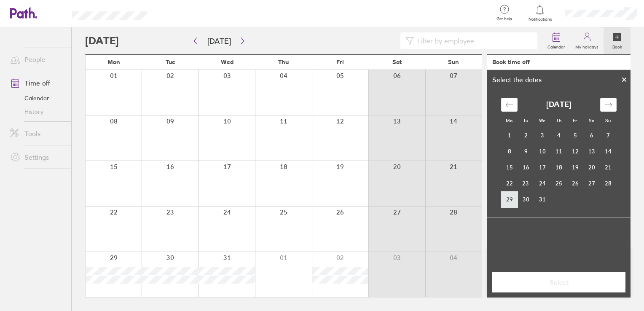 Image resolution: width=644 pixels, height=311 pixels. What do you see at coordinates (526, 199) in the screenshot?
I see `td: Choose Tuesday, December 30, 2025 as your check-in date. It’s available.` at bounding box center [526, 199].